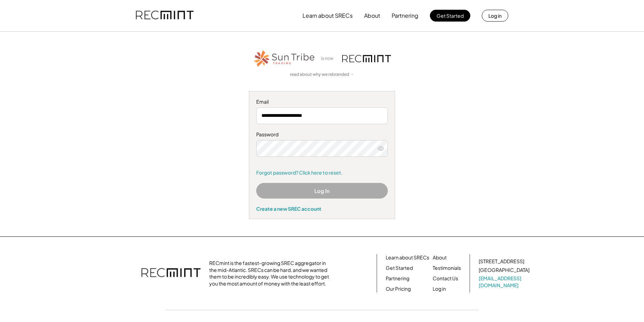  What do you see at coordinates (322, 74) in the screenshot?
I see `a: read about why we rebranded →` at bounding box center [322, 74].